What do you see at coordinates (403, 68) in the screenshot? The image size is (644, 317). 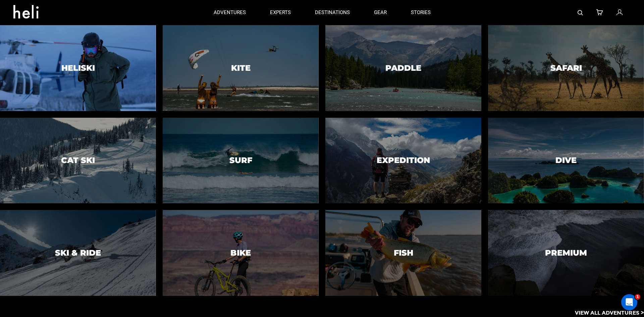 I see `h3: Paddle` at bounding box center [403, 68].